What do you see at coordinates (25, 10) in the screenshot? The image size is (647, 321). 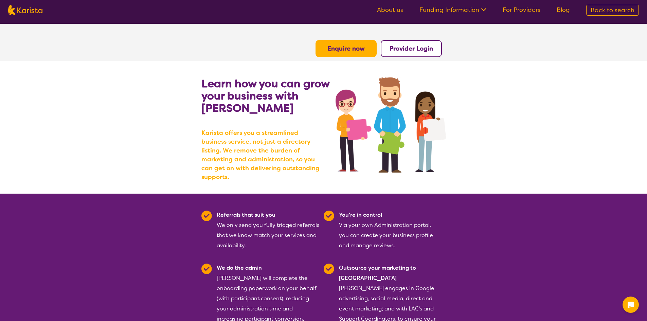 I see `img: Karista logo` at bounding box center [25, 10].